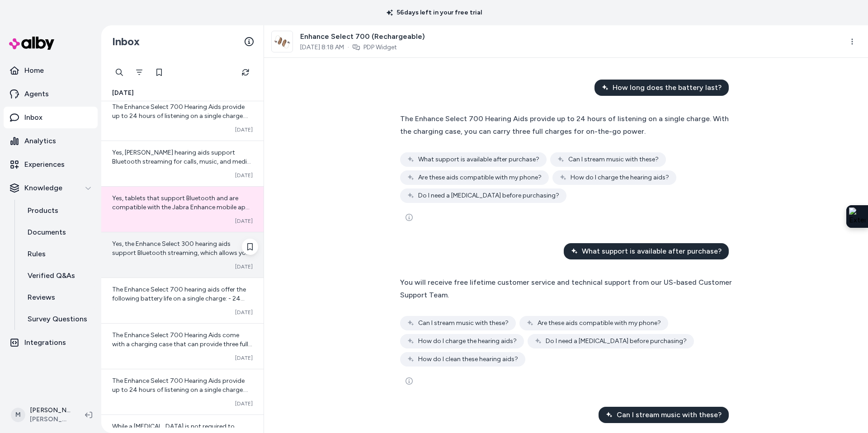  What do you see at coordinates (51, 343) in the screenshot?
I see `a: Integrations` at bounding box center [51, 343].